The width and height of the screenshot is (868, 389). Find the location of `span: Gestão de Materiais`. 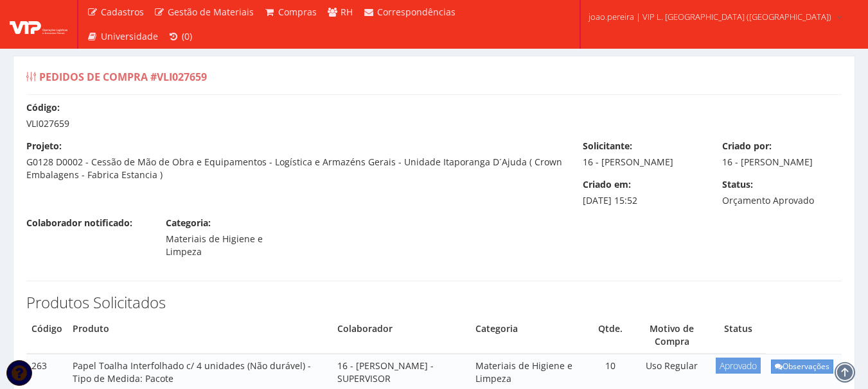

span: Gestão de Materiais is located at coordinates (211, 12).